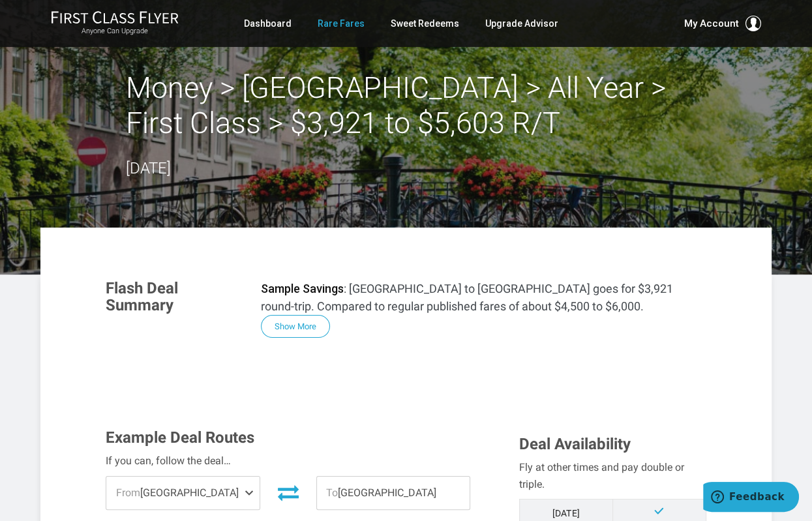  Describe the element at coordinates (613, 475) in the screenshot. I see `div: Fly at other times and pay double or triple.` at that location.